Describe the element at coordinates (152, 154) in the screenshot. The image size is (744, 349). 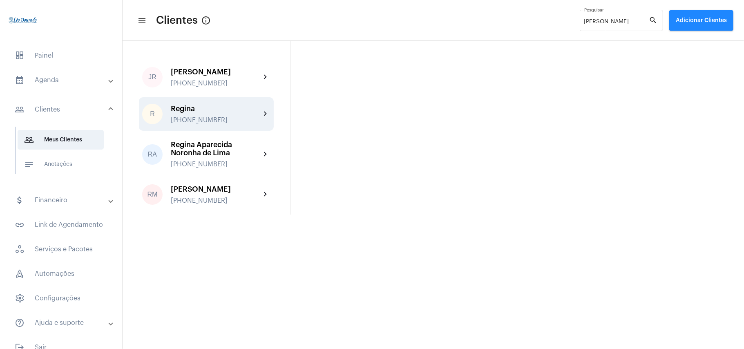
I see `div: RA` at that location.